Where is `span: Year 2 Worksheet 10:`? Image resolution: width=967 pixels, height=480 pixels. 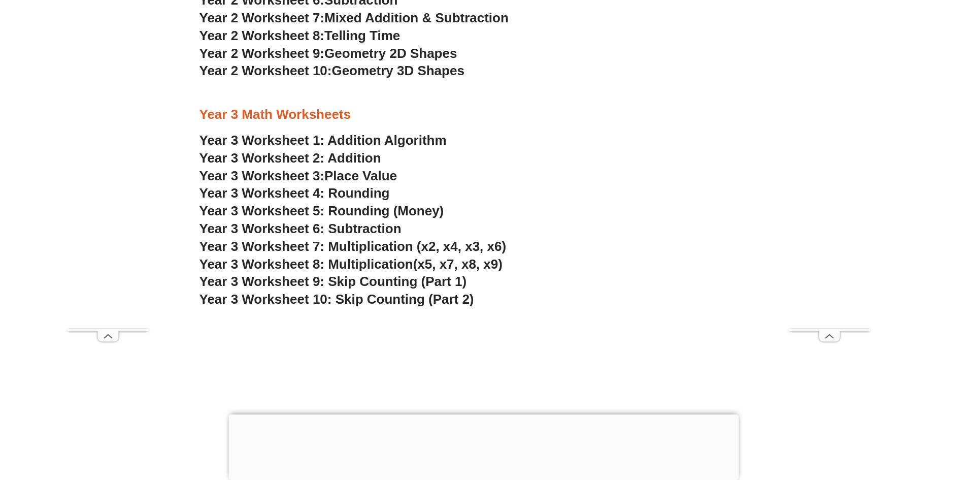
span: Year 2 Worksheet 10: is located at coordinates (265, 71).